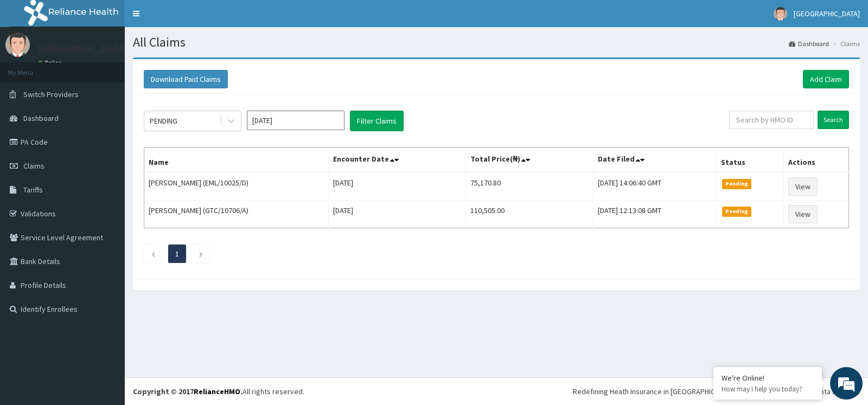 This screenshot has height=405, width=868. I want to click on input: Search, so click(833, 120).